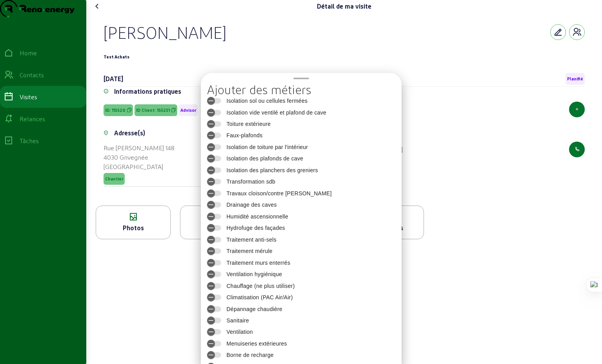 The image size is (602, 364). Describe the element at coordinates (256, 216) in the screenshot. I see `span: Humidité ascensionnelle` at that location.